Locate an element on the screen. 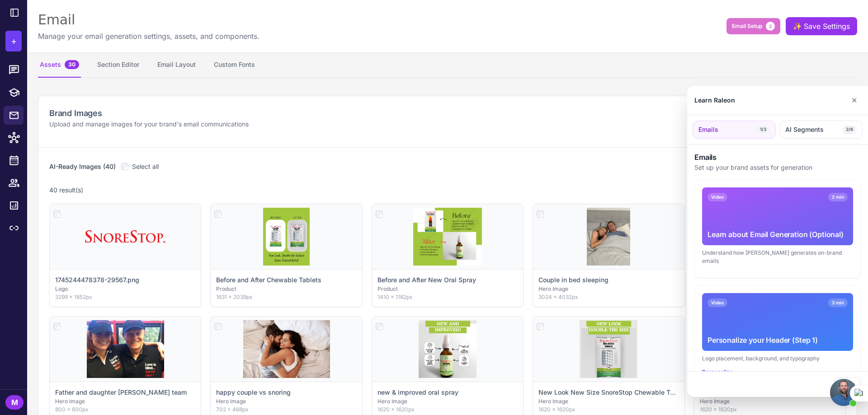 The width and height of the screenshot is (868, 415). div: Learn Raleon is located at coordinates (715, 100).